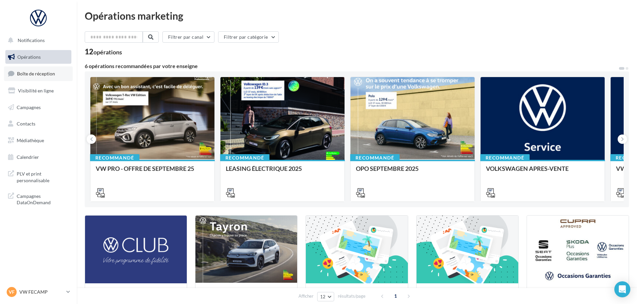 This screenshot has width=637, height=304. What do you see at coordinates (38, 57) in the screenshot?
I see `a: Opérations` at bounding box center [38, 57].